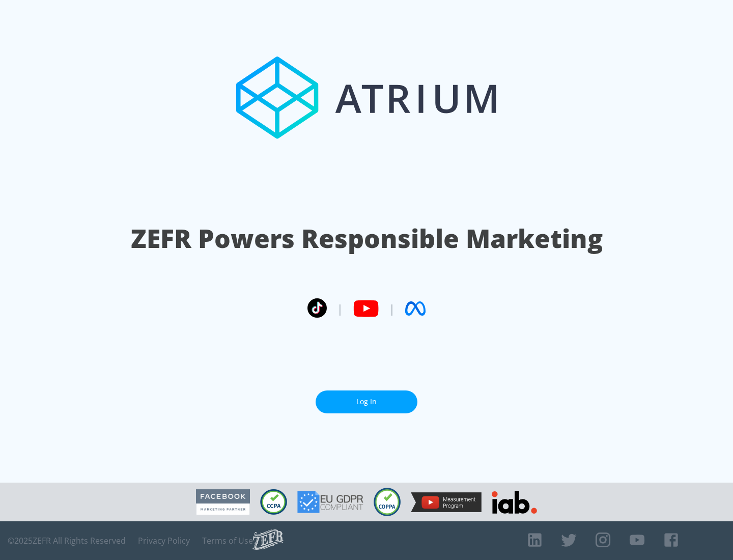 Image resolution: width=733 pixels, height=560 pixels. Describe the element at coordinates (446, 502) in the screenshot. I see `img: YouTube Measurement Program` at that location.